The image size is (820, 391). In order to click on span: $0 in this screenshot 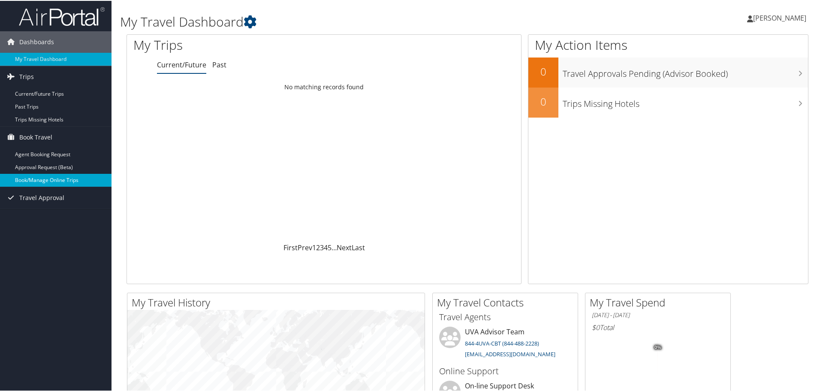, I will do `click(596, 326)`.